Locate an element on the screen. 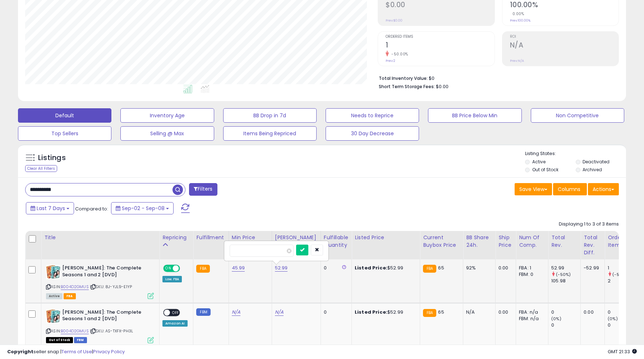 The width and height of the screenshot is (644, 359). div: BB Share 24h. is located at coordinates (479, 241).